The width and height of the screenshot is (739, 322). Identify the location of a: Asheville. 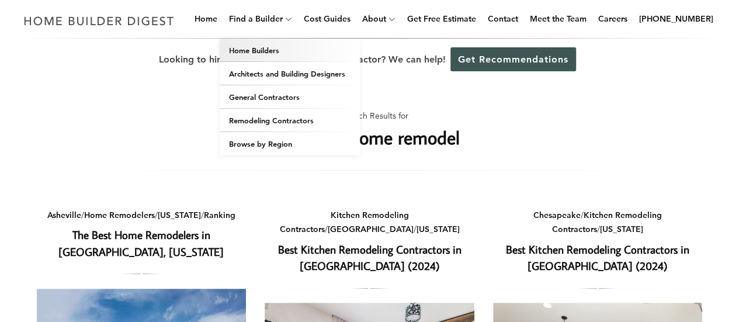
(64, 215).